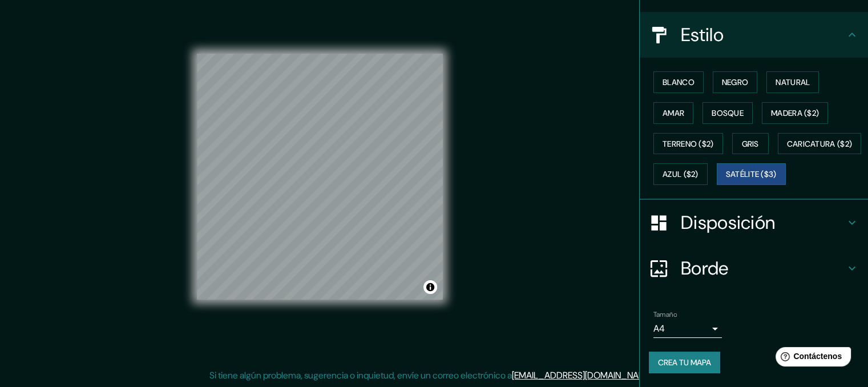  I want to click on div: Disposición, so click(754, 223).